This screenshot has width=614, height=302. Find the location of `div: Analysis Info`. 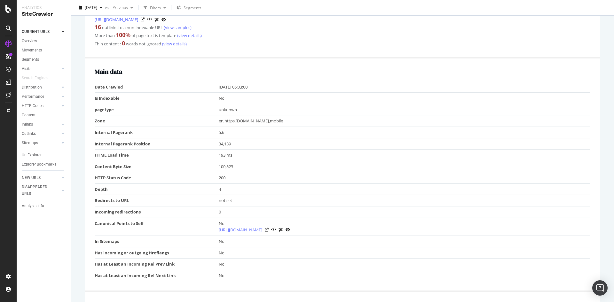

div: Analysis Info is located at coordinates (33, 206).